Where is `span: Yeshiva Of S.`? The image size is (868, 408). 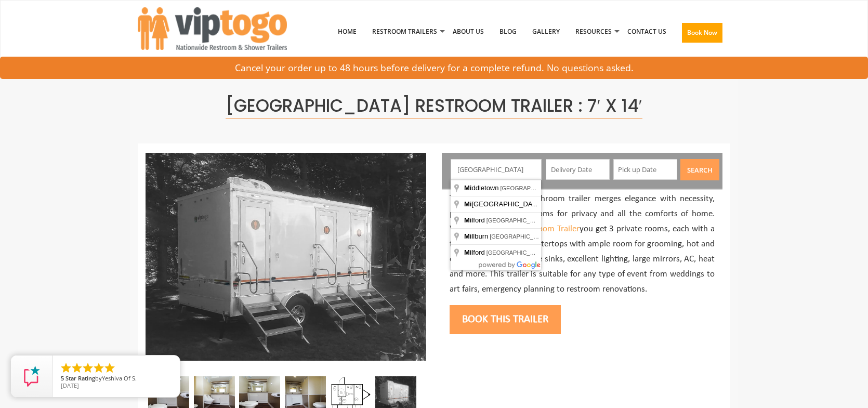 span: Yeshiva Of S. is located at coordinates (119, 377).